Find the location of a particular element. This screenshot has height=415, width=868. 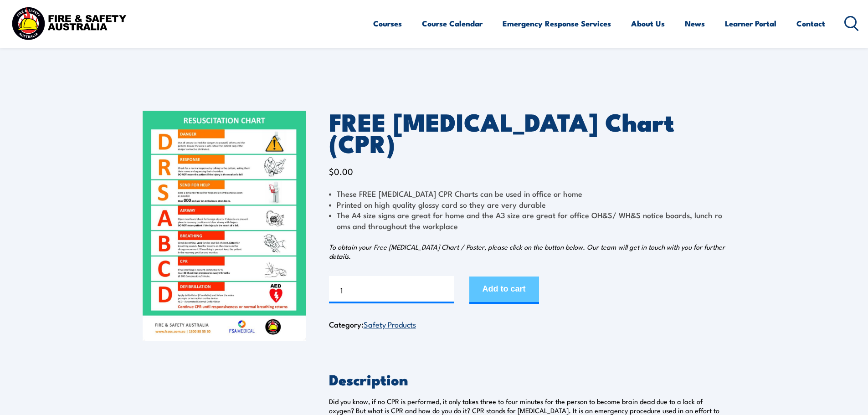

a: Safety Products is located at coordinates (389, 324).